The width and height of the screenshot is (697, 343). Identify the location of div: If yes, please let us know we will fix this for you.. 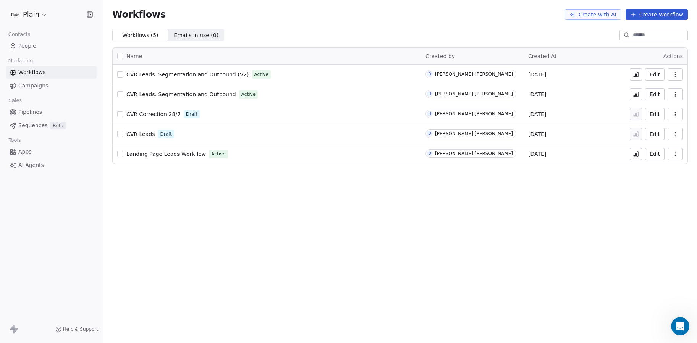
(66, 95).